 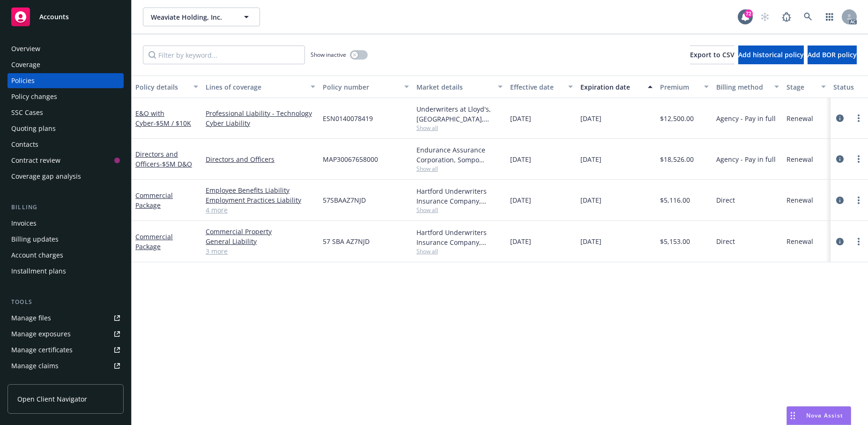 What do you see at coordinates (25, 144) in the screenshot?
I see `div: Contacts` at bounding box center [25, 144].